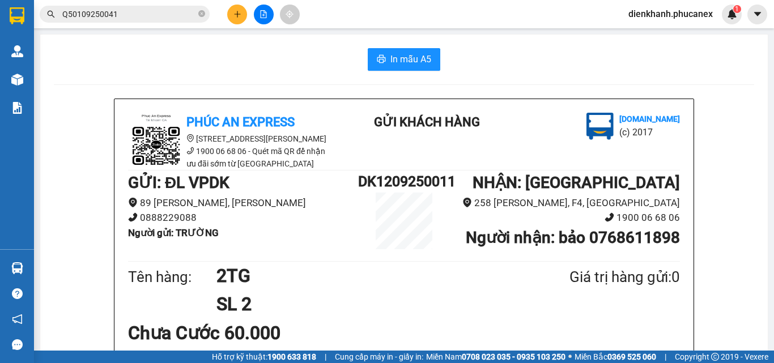  I want to click on button: printerIn mẫu A5, so click(404, 59).